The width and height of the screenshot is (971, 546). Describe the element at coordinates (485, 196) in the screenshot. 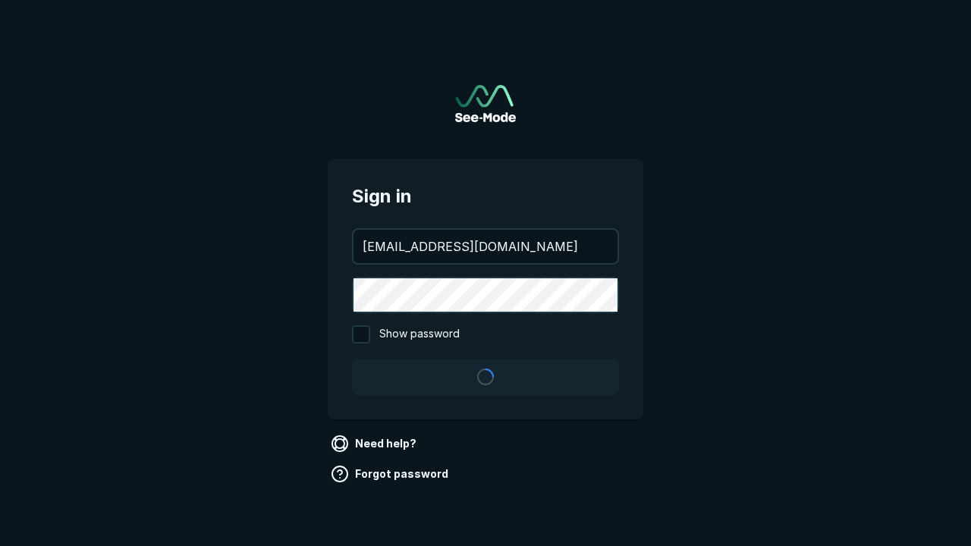

I see `span: Sign in` at that location.